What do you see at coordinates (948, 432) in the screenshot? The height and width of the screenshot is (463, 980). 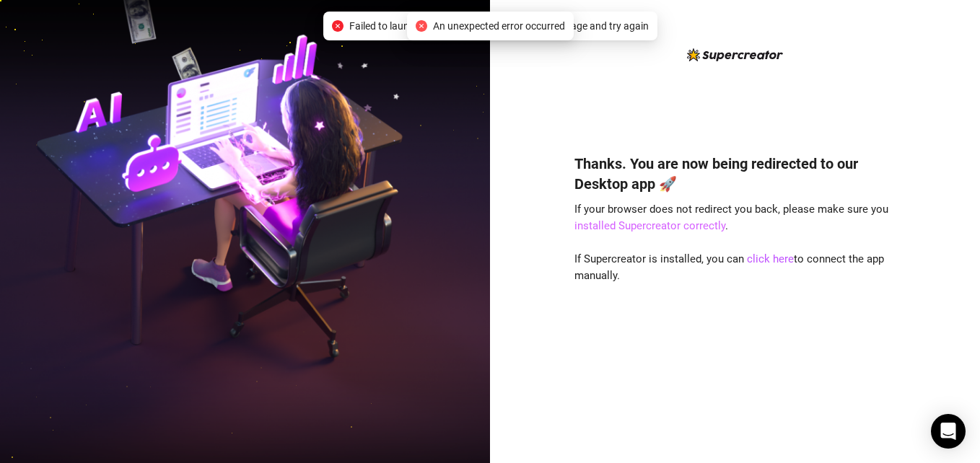 I see `div: Open Intercom Messenger` at bounding box center [948, 432].